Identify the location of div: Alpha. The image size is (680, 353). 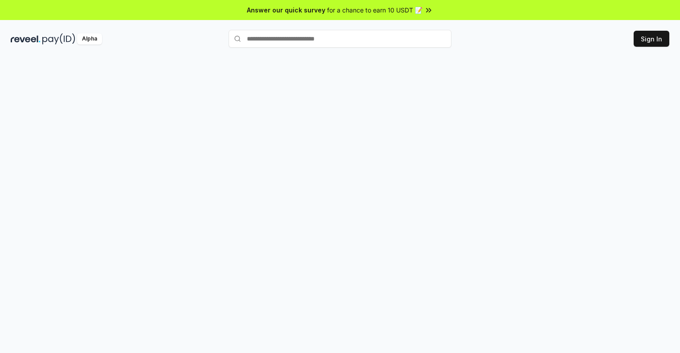
(90, 39).